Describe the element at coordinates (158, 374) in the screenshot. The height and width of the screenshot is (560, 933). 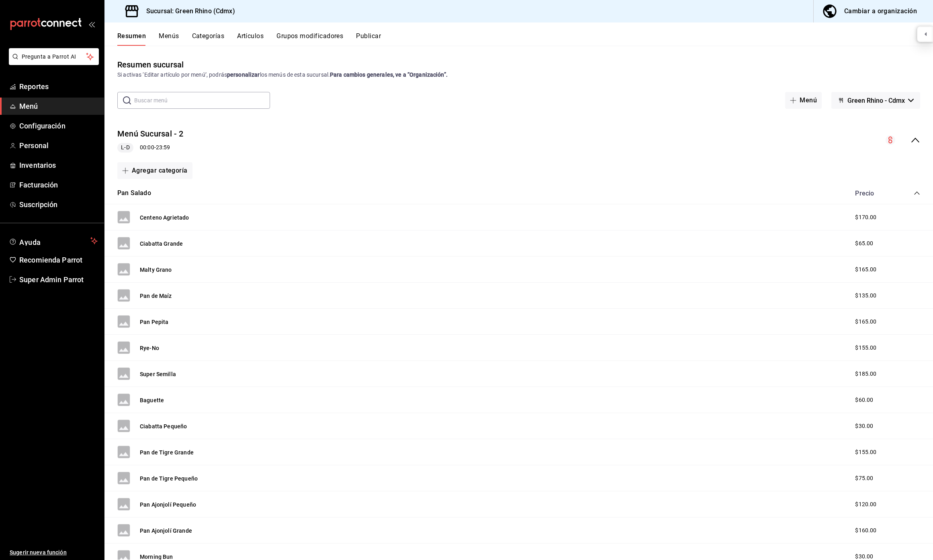
I see `button: Super Semilla` at that location.